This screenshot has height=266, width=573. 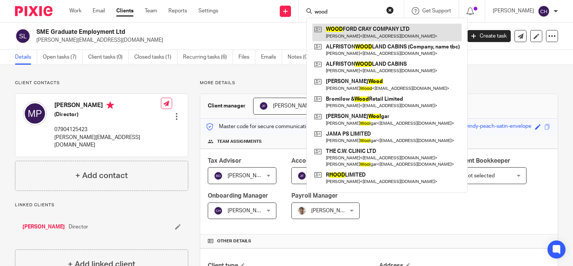 I want to click on span: Client Bookkeeper, so click(x=484, y=161).